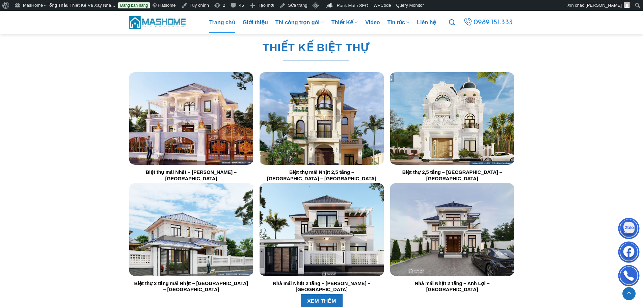 Image resolution: width=643 pixels, height=307 pixels. Describe the element at coordinates (222, 23) in the screenshot. I see `a: Trang chủ` at that location.